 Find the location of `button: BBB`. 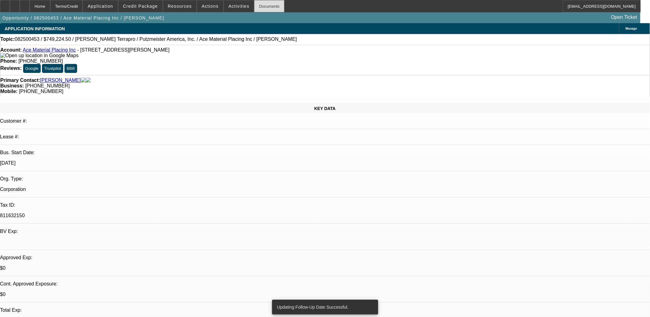

button: BBB is located at coordinates (71, 68).